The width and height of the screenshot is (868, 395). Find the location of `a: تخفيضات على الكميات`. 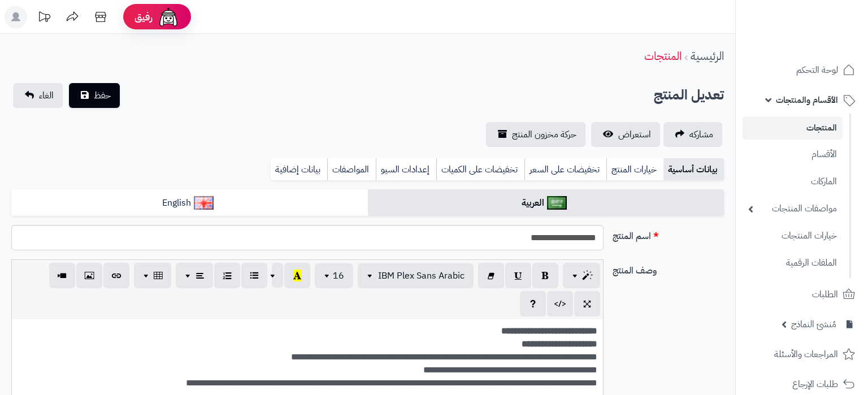

a: تخفيضات على الكميات is located at coordinates (481, 170).